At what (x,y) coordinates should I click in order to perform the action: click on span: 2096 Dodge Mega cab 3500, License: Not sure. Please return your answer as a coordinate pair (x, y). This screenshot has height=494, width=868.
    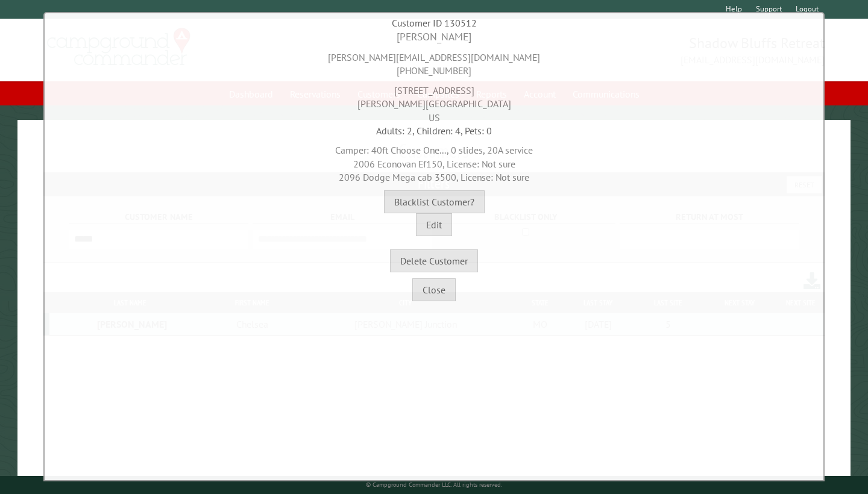
    Looking at the image, I should click on (434, 177).